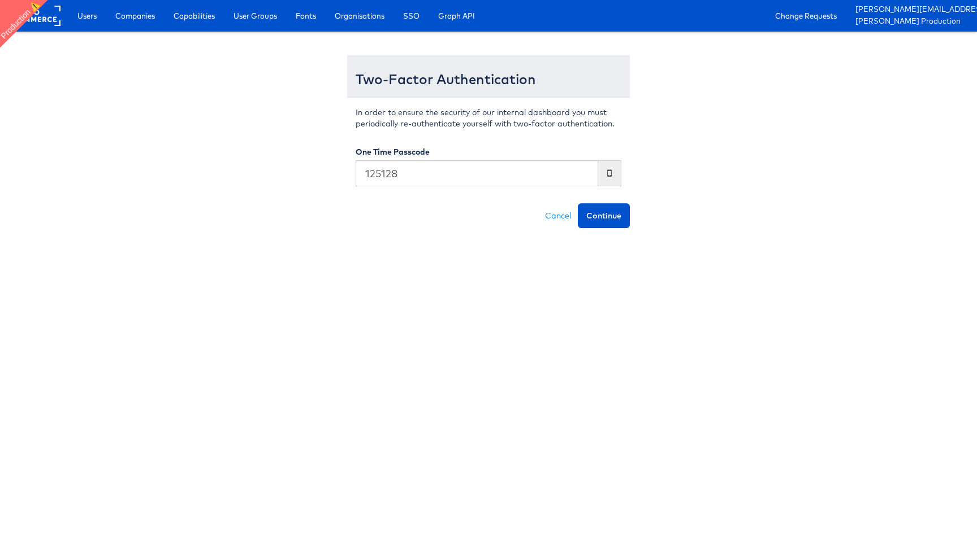 The width and height of the screenshot is (977, 560). What do you see at coordinates (488, 79) in the screenshot?
I see `h3: Two-Factor Authentication` at bounding box center [488, 79].